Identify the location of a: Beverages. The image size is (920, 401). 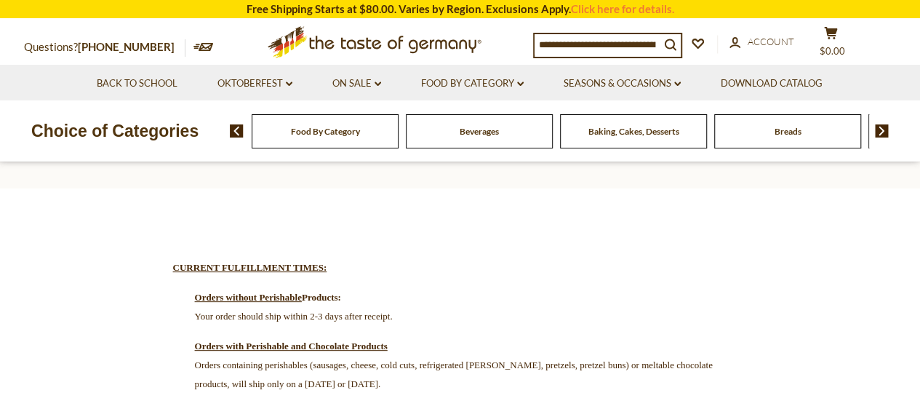
(479, 131).